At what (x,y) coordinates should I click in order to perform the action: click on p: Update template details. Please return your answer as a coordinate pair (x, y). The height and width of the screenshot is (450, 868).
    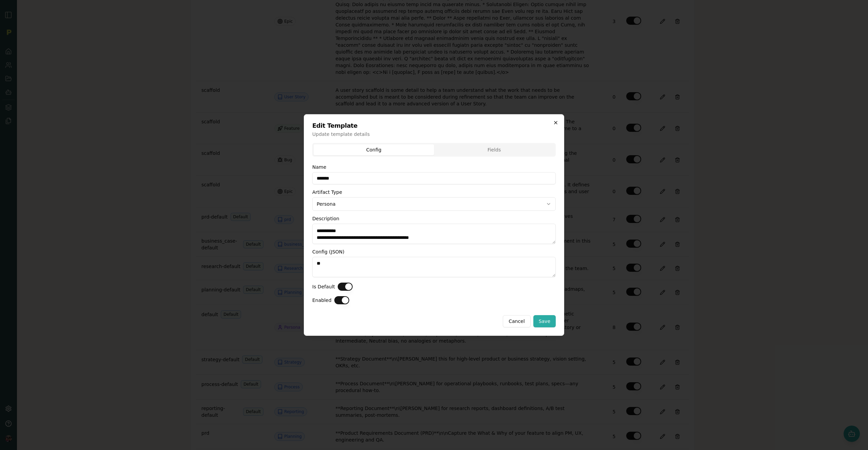
    Looking at the image, I should click on (434, 134).